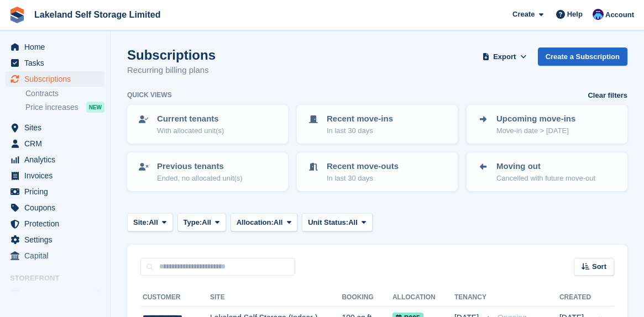 The width and height of the screenshot is (644, 317). What do you see at coordinates (172, 55) in the screenshot?
I see `h1: Subscriptions` at bounding box center [172, 55].